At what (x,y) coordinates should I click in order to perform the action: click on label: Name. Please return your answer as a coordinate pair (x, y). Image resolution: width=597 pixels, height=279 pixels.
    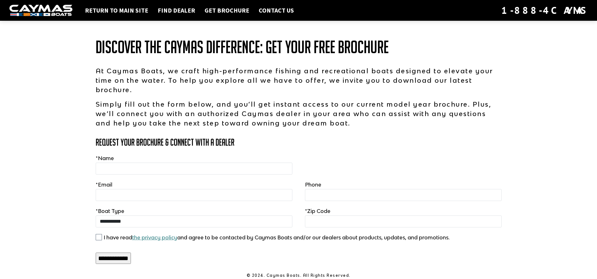
    Looking at the image, I should click on (105, 158).